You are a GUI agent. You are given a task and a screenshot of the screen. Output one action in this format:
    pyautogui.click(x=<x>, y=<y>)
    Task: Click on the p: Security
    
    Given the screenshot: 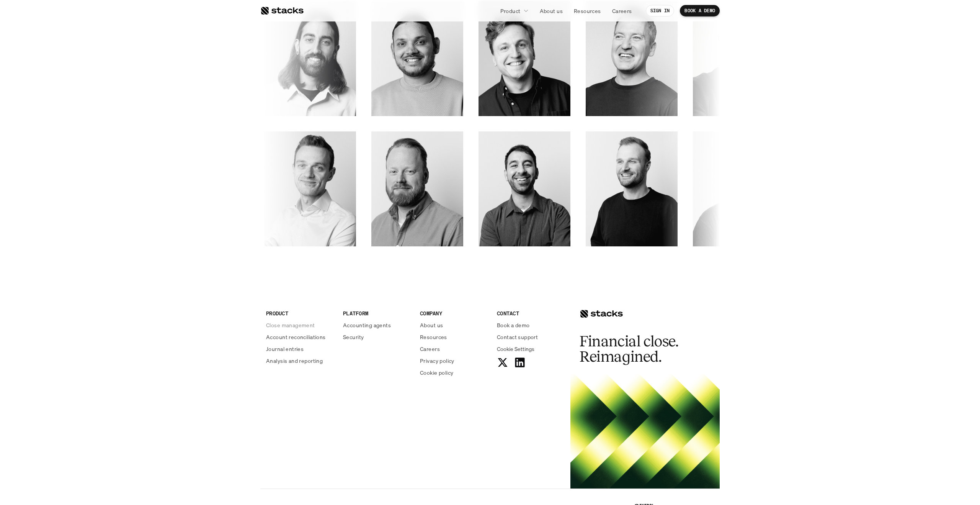 What is the action you would take?
    pyautogui.click(x=353, y=336)
    